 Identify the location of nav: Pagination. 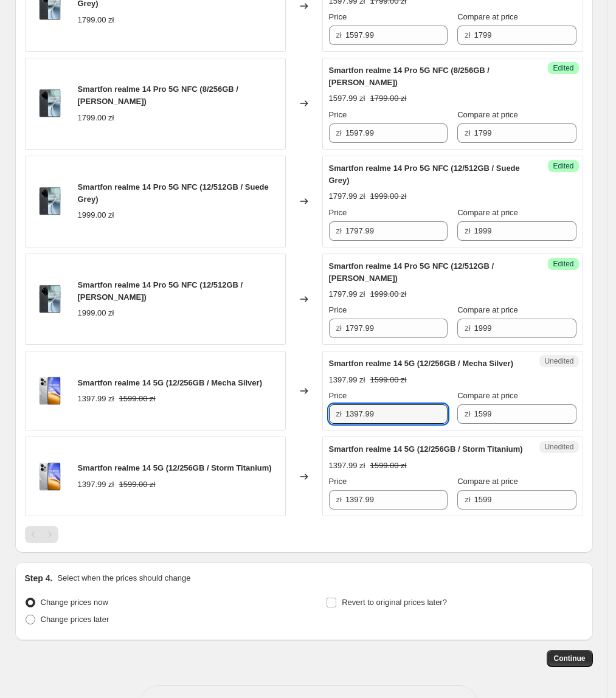
(41, 534).